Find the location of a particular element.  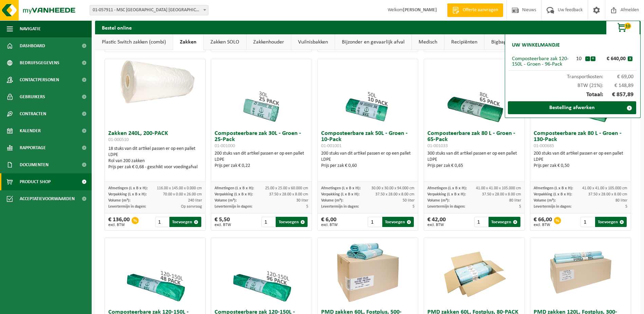

span: 30.00 x 30.00 x 94.000 cm is located at coordinates (393, 188).